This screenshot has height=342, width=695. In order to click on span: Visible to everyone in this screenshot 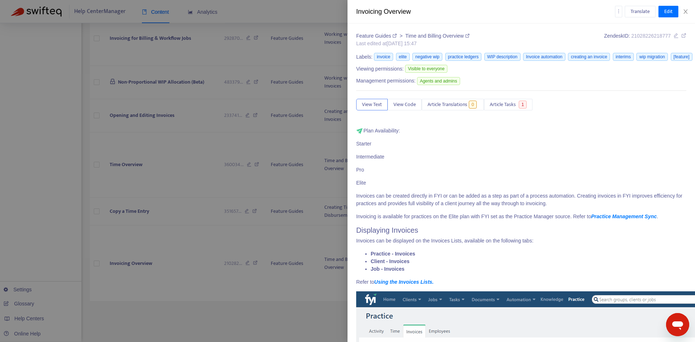, I will do `click(426, 69)`.